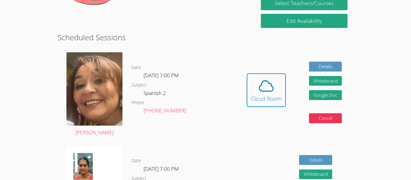  Describe the element at coordinates (266, 90) in the screenshot. I see `button: Cloud Room` at that location.